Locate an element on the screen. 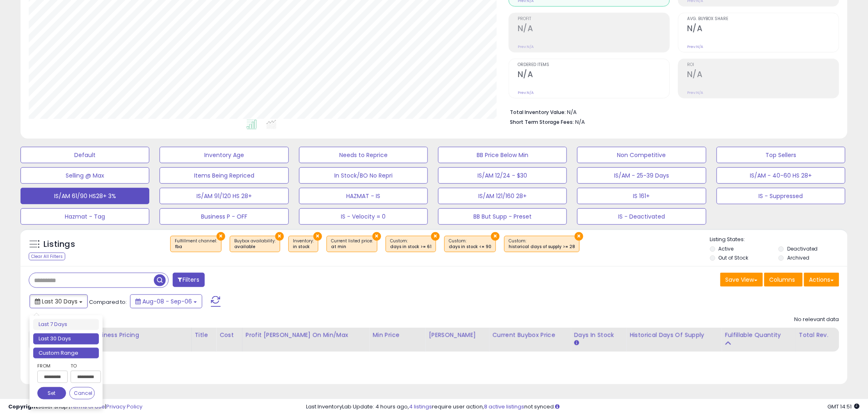 The width and height of the screenshot is (868, 415). button: Inventory Age is located at coordinates (224, 155).